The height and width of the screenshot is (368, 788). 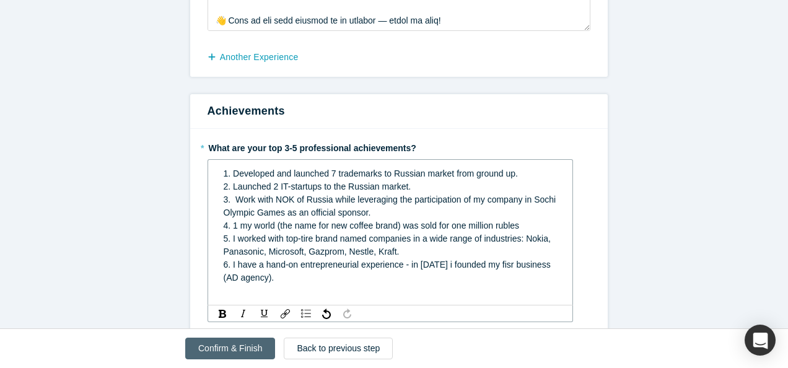 What do you see at coordinates (264, 313) in the screenshot?
I see `div: Underline` at bounding box center [264, 313].